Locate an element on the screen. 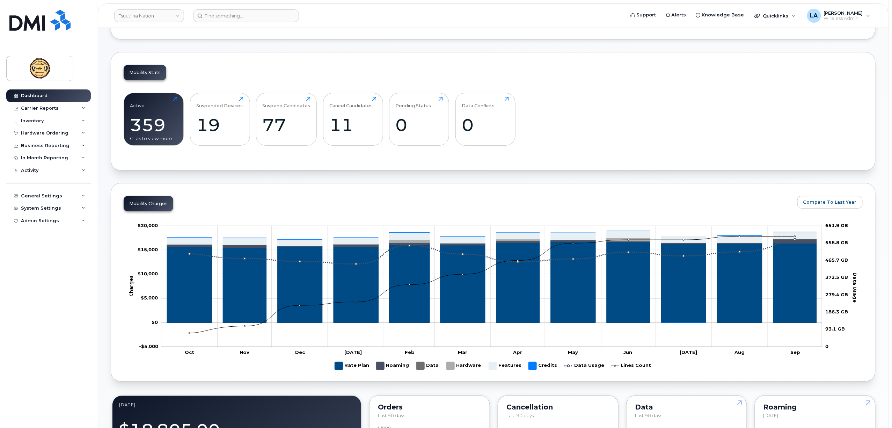 Image resolution: width=892 pixels, height=428 pixels. div: Orders is located at coordinates (430, 407).